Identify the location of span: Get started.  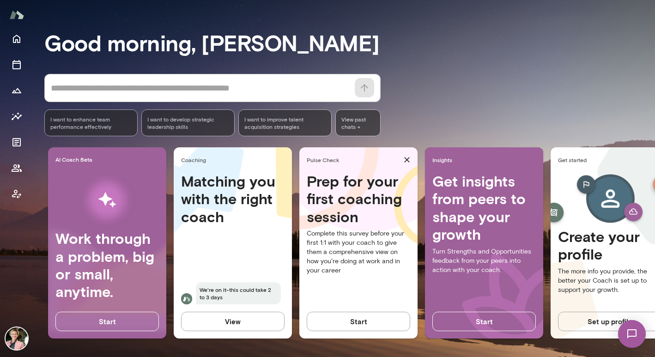
(604, 160).